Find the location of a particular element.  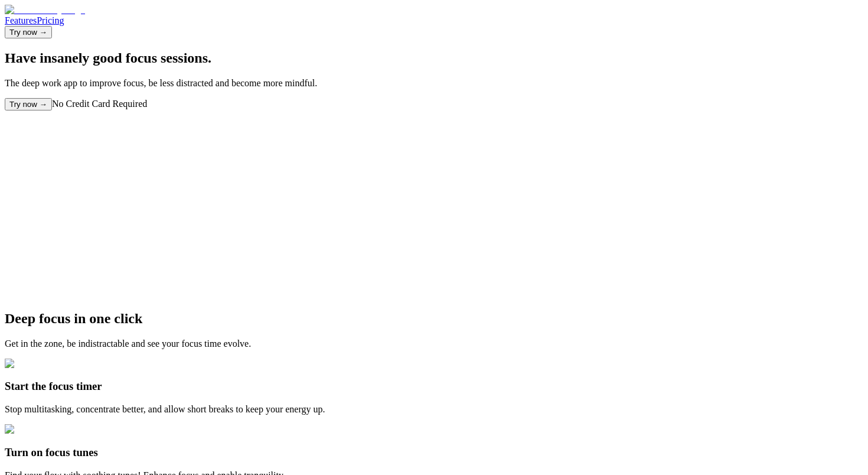

h1: Have insanely good focus sessions. is located at coordinates (434, 58).